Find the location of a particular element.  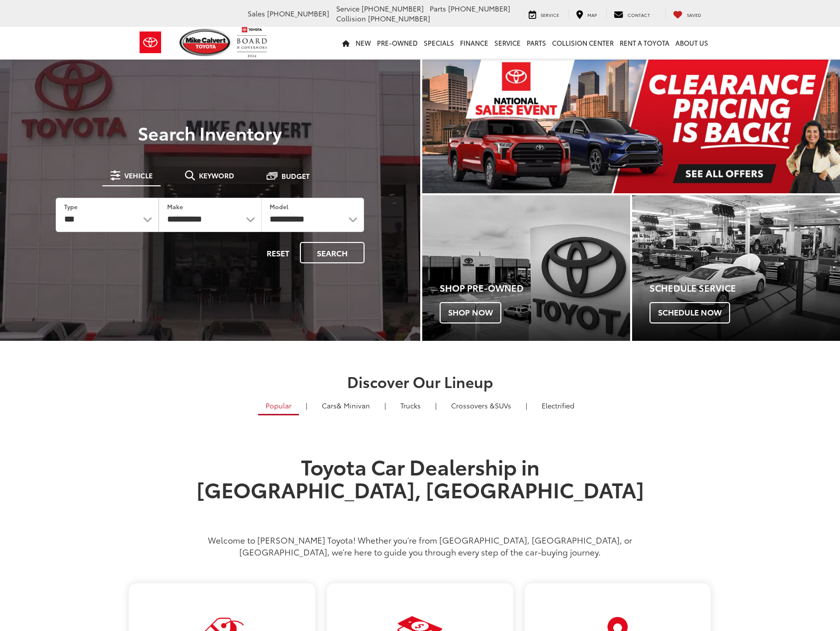

span: Schedule Now is located at coordinates (690, 312).